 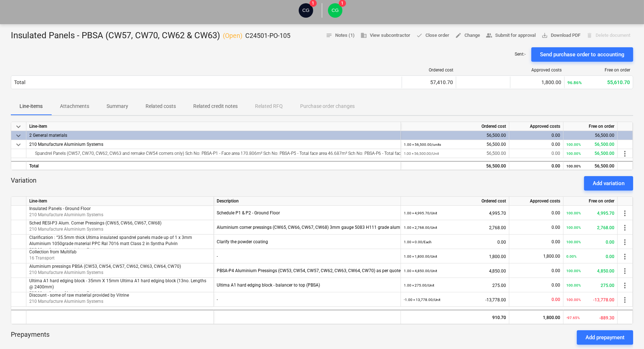 I want to click on div: Send purchase order to accounting, so click(x=582, y=54).